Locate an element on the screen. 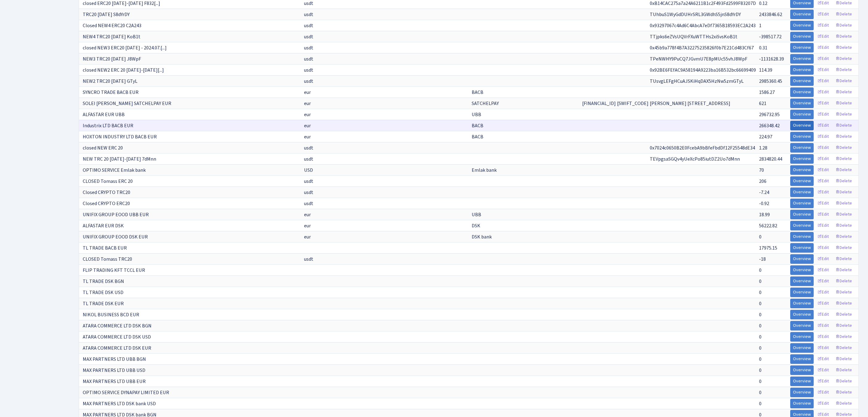  span: Industrix LTD BACB EUR is located at coordinates (108, 126).